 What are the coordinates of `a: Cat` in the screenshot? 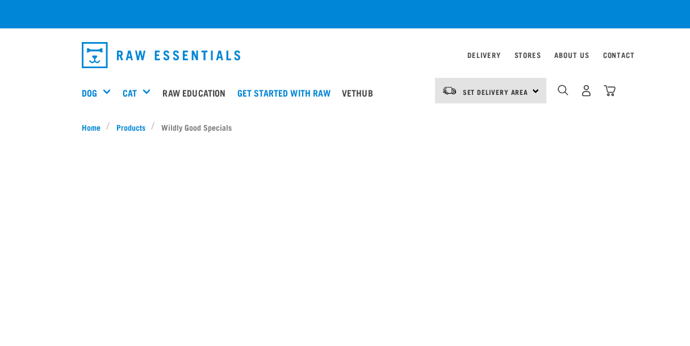 It's located at (129, 93).